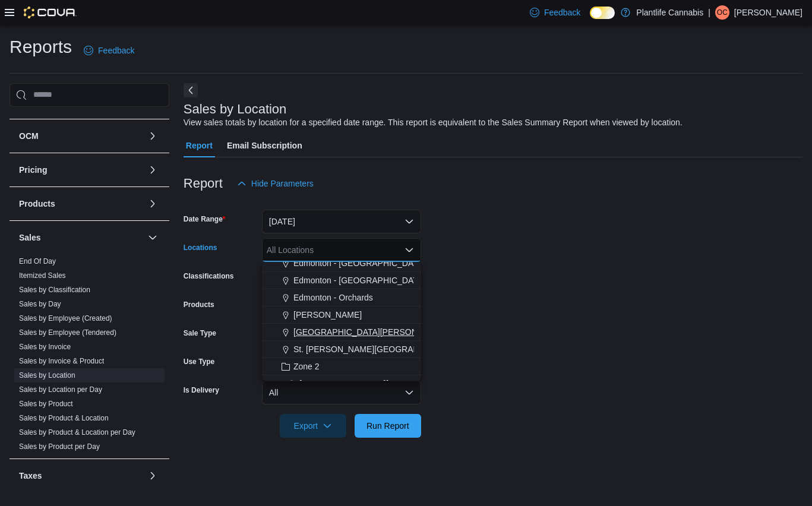 This screenshot has height=506, width=812. I want to click on a: Sales by Classification, so click(54, 290).